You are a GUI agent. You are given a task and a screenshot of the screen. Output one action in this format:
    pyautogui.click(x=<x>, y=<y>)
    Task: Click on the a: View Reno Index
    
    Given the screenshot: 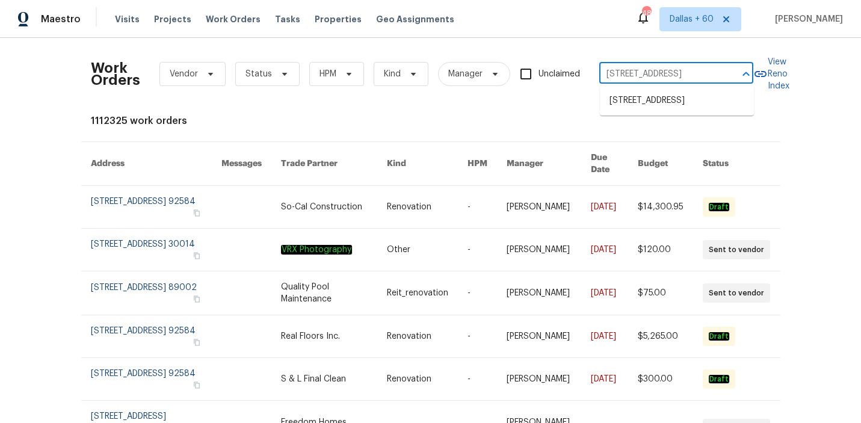 What is the action you would take?
    pyautogui.click(x=771, y=74)
    